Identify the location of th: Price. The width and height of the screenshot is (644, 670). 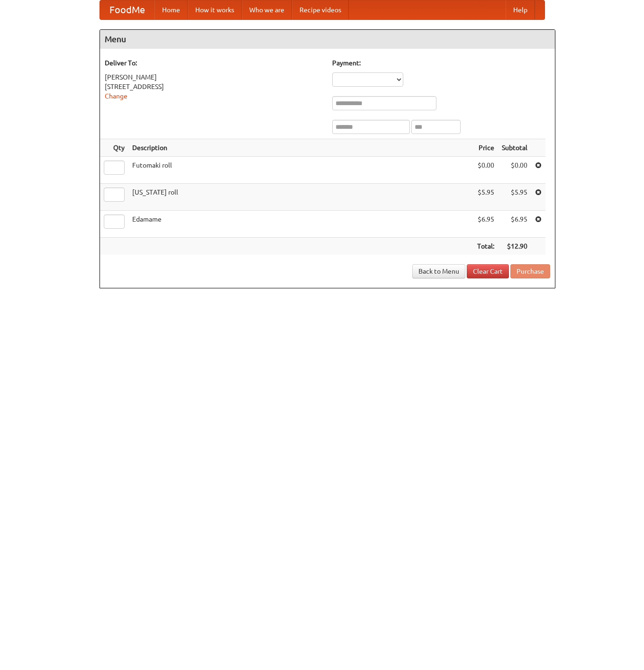
(486, 148).